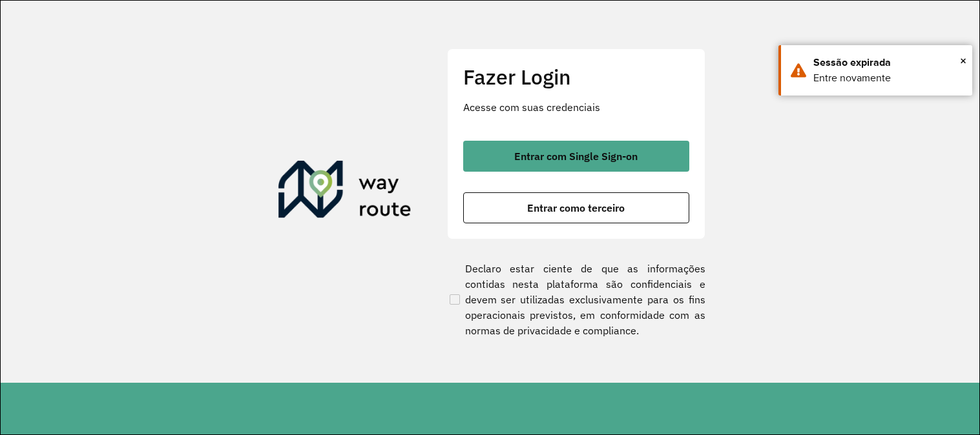 This screenshot has width=980, height=435. What do you see at coordinates (576, 156) in the screenshot?
I see `span: Entrar com Single Sign-on` at bounding box center [576, 156].